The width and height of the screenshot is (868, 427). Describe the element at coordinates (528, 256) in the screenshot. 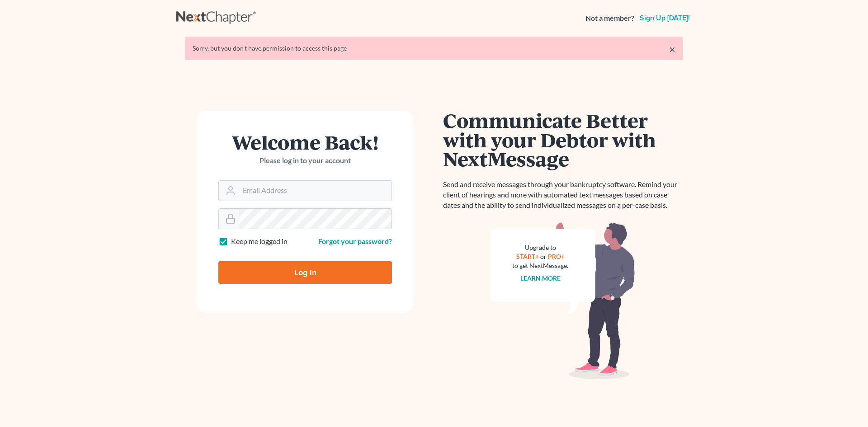

I see `a: START+` at that location.